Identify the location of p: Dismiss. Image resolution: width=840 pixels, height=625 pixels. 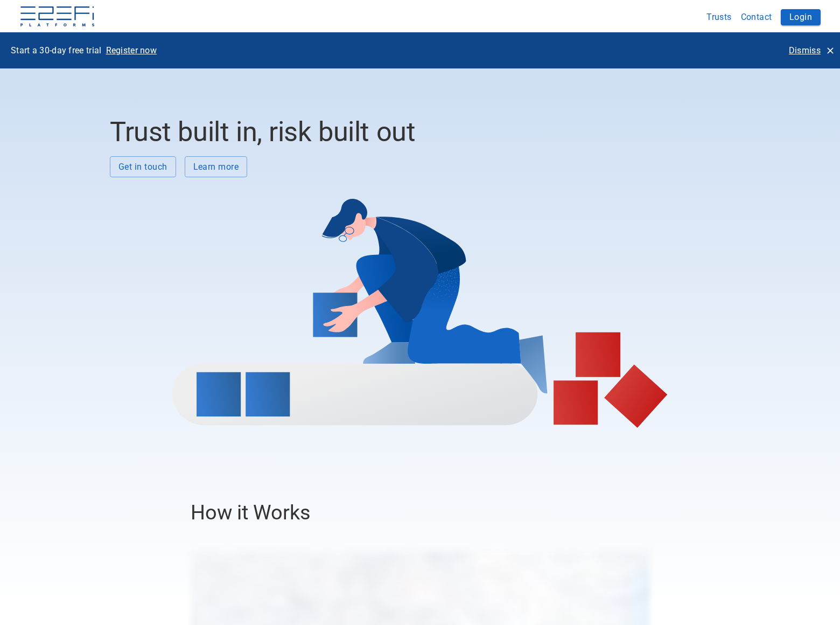
(805, 51).